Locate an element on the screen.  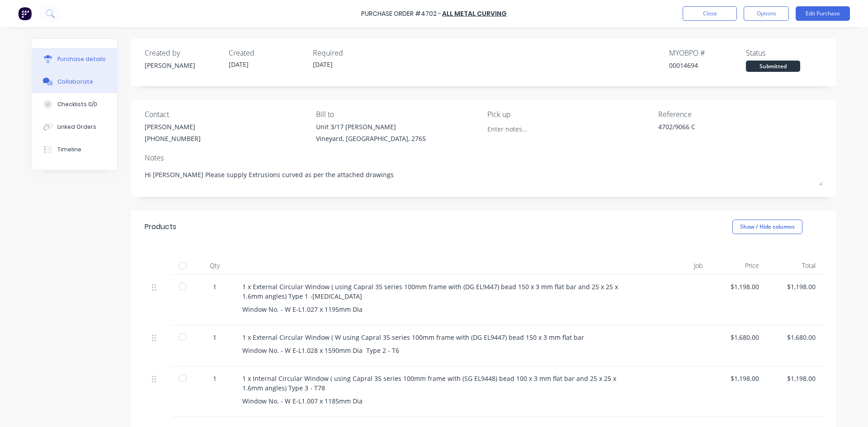
div: 1 x Internal Circular Window ( using Capral 35 series 100mm frame with (SG EL9448) bead 100 x 3 m... is located at coordinates (439, 383).